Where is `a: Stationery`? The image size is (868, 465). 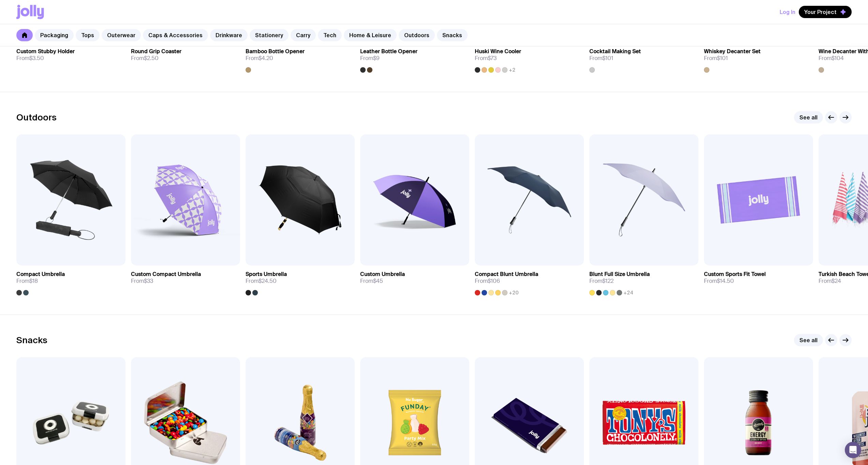
a: Stationery is located at coordinates (269, 35).